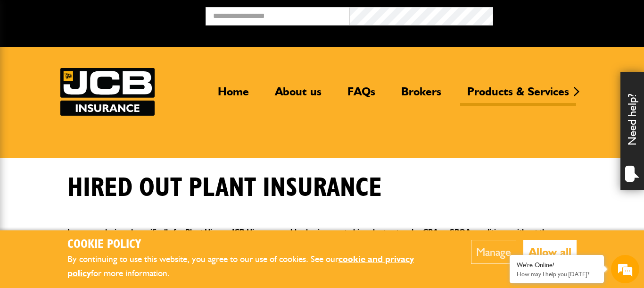 The image size is (644, 288). What do you see at coordinates (298, 95) in the screenshot?
I see `a: About us` at bounding box center [298, 95].